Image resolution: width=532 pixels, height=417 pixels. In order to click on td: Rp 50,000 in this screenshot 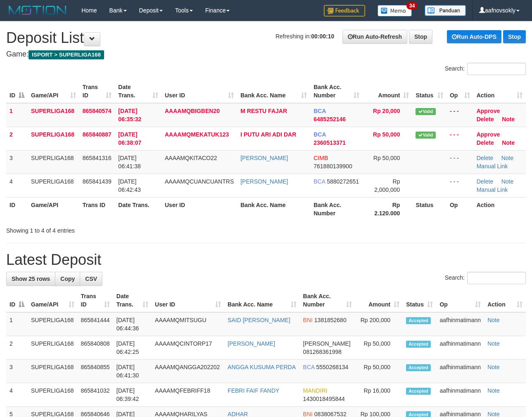, I will do `click(379, 348)`.